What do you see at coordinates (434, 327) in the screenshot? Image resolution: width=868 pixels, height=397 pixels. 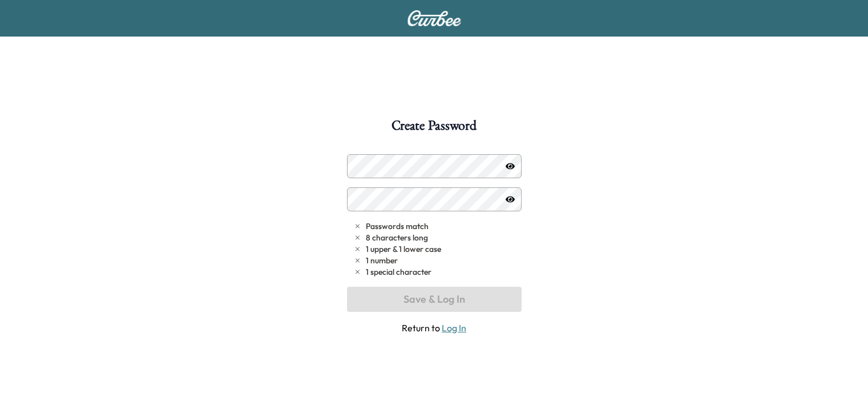 I see `span: Return to` at bounding box center [434, 327].